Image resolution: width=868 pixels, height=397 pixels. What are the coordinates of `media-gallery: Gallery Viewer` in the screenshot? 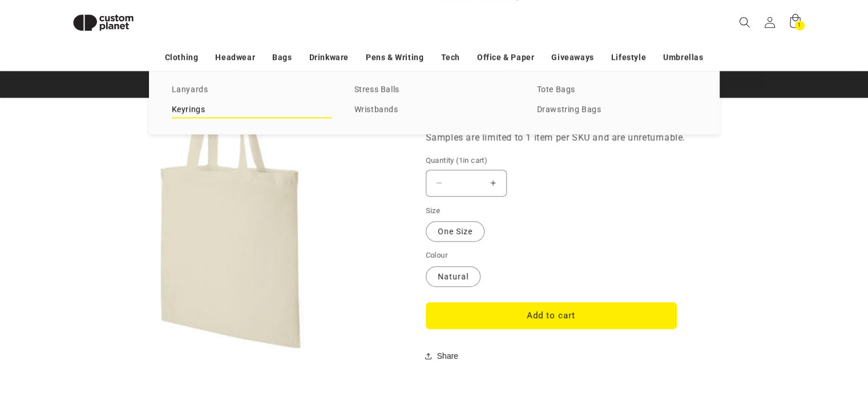 It's located at (230, 184).